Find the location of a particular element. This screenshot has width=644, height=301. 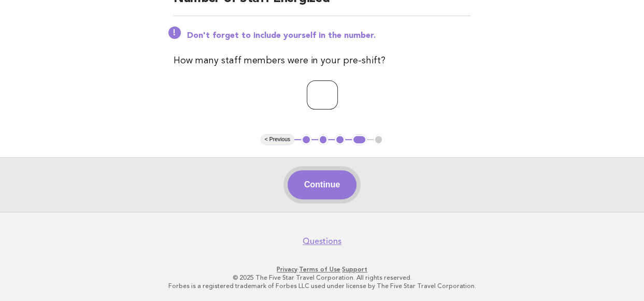

p: Forbes is a registered trademark of Forbes LLC used under license by The Five Star Travel Corpora... is located at coordinates (322, 286).